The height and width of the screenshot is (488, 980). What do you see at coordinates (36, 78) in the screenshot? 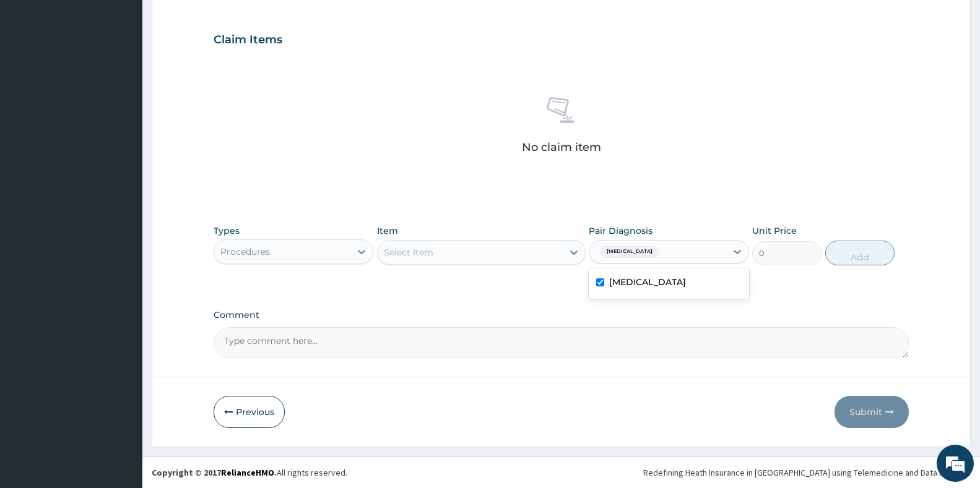
I see `img: d_794563401_company_1708531726252_794563401` at bounding box center [36, 78].